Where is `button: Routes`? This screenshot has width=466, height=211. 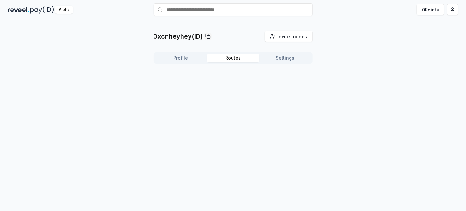 button: Routes is located at coordinates (233, 58).